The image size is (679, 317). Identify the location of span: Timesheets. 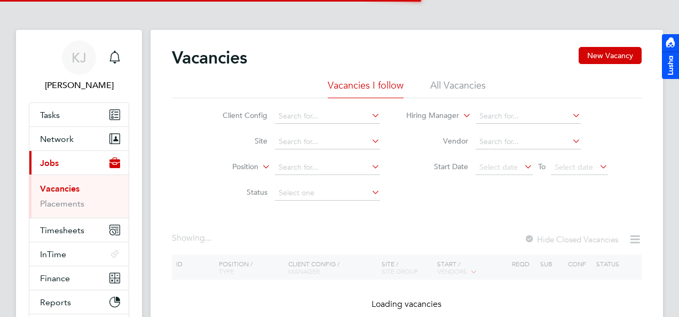
(62, 230).